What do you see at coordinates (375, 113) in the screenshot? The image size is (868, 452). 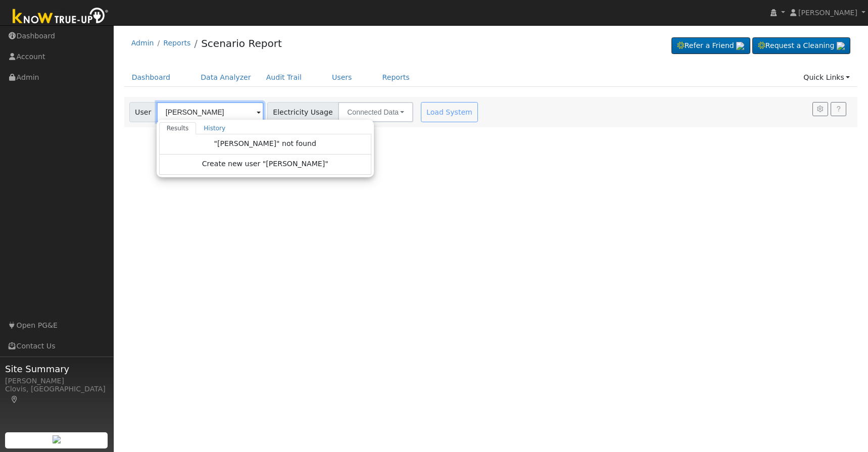 I see `button: Connected Data` at bounding box center [375, 113].